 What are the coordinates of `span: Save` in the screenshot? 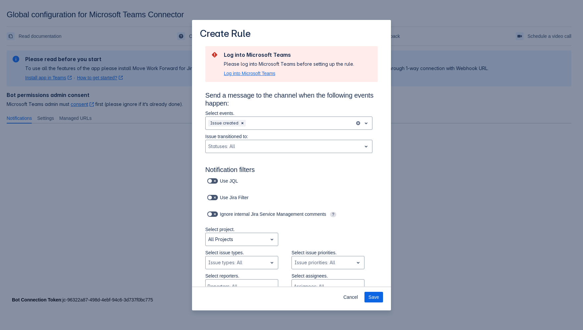 It's located at (374, 297).